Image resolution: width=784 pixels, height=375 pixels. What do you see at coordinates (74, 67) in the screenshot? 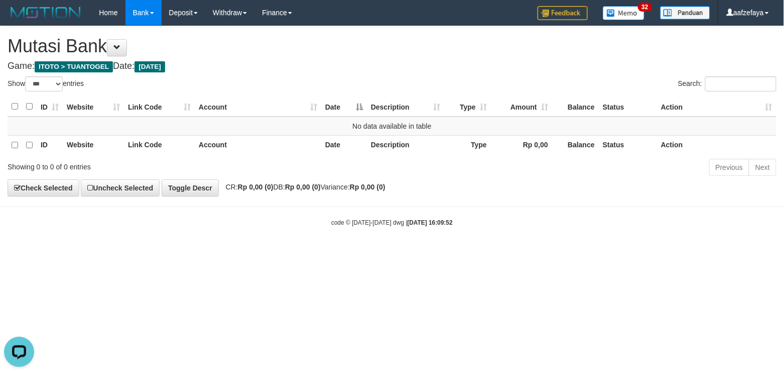
I see `span: ITOTO > TUANTOGEL` at bounding box center [74, 67].